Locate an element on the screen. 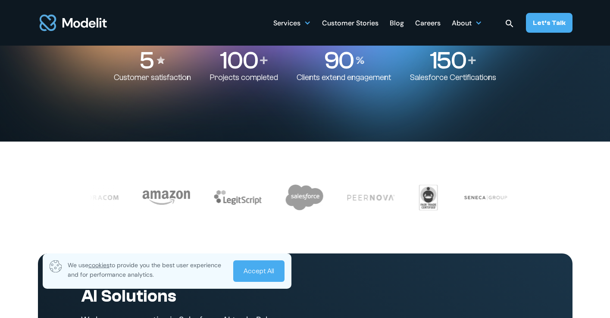 This screenshot has height=318, width=610. p: Customer satisfaction is located at coordinates (152, 78).